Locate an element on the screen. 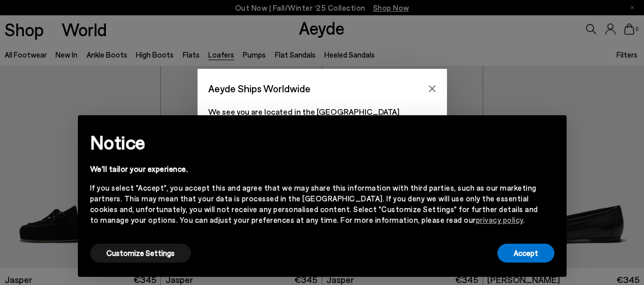 The width and height of the screenshot is (644, 285). button: Close is located at coordinates (433, 88).